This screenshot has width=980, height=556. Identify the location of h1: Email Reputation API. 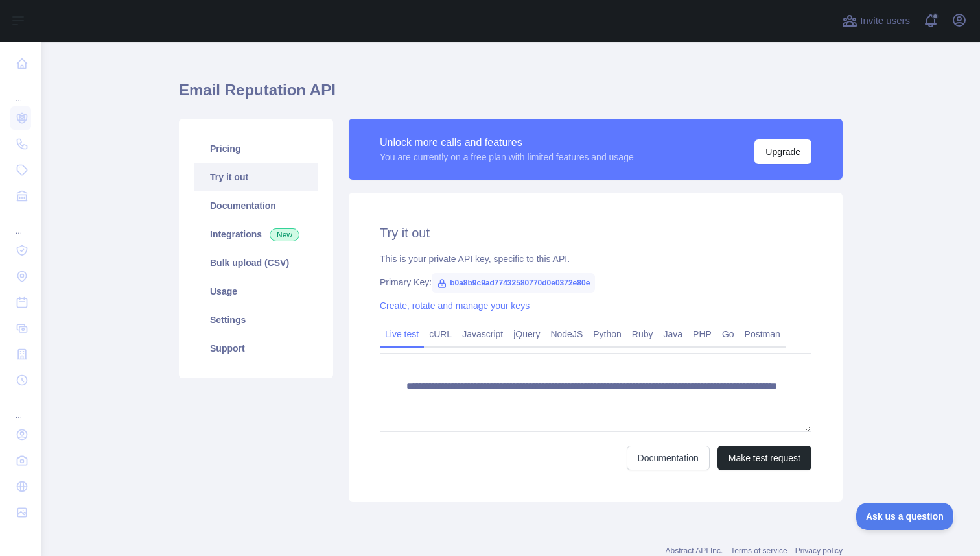
(511, 96).